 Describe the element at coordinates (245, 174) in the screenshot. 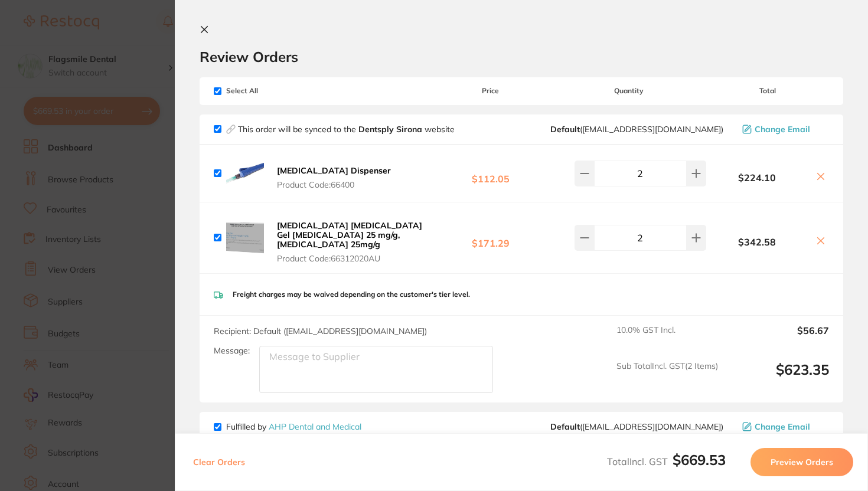

I see `img: emZhczJueQ` at that location.